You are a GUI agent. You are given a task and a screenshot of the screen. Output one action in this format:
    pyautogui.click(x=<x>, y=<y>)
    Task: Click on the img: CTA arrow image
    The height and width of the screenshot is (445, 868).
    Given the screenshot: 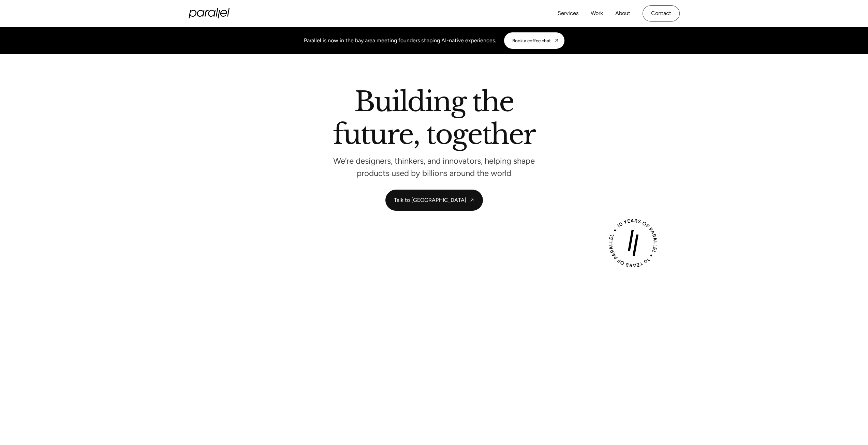 What is the action you would take?
    pyautogui.click(x=556, y=40)
    